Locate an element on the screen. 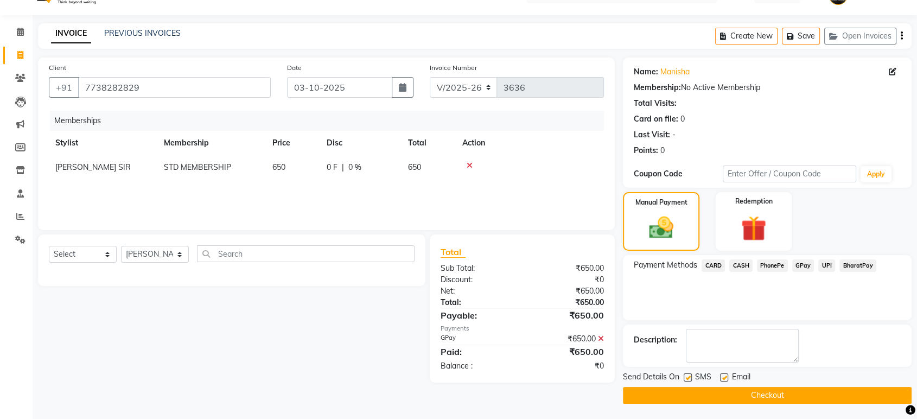  input: Search is located at coordinates (305, 253).